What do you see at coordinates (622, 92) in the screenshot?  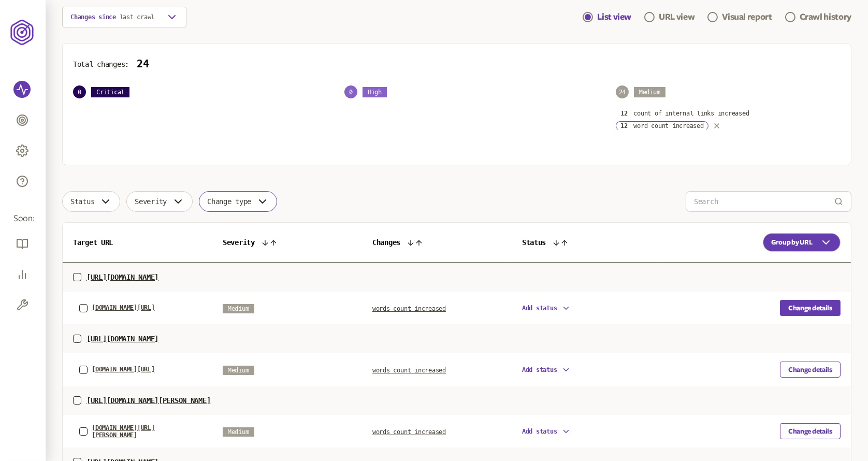 I see `span: 24` at bounding box center [622, 92].